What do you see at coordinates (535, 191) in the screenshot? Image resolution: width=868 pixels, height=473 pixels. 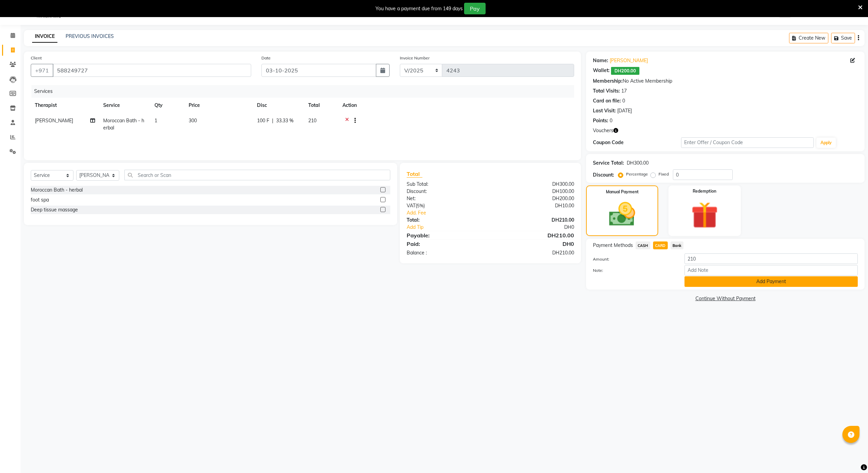 I see `div: DH100.00` at bounding box center [535, 191].